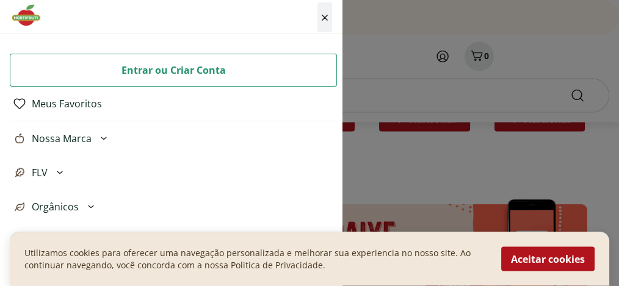 The width and height of the screenshot is (619, 286). Describe the element at coordinates (255, 260) in the screenshot. I see `p: Utilizamos cookies para oferecer uma navegação personalizada e melhorar sua experiencia no nosso ...` at that location.